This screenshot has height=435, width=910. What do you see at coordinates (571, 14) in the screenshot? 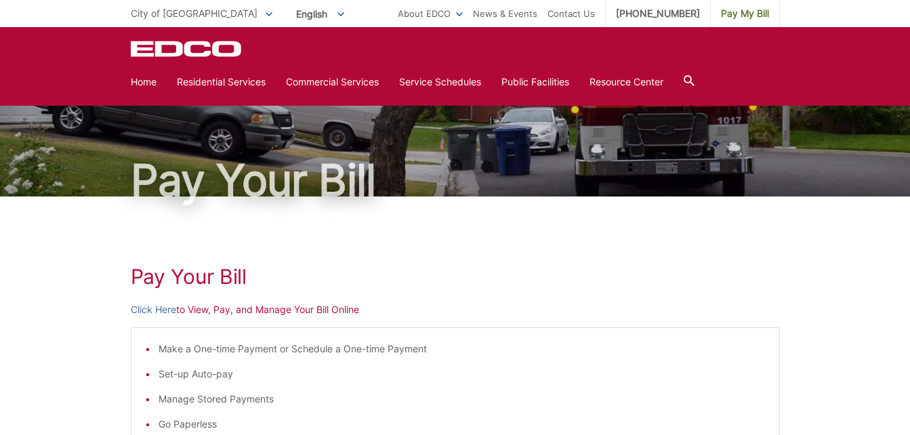
I see `a: Contact Us` at bounding box center [571, 14].